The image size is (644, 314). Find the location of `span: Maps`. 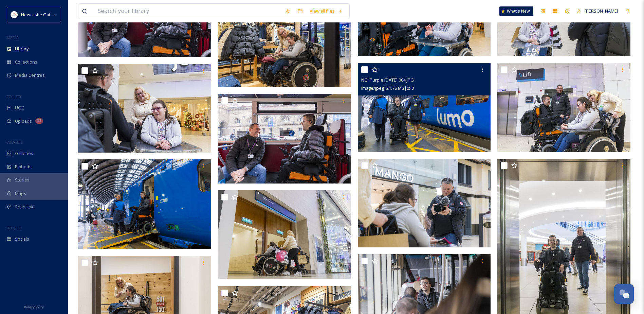

span: Maps is located at coordinates (20, 193).